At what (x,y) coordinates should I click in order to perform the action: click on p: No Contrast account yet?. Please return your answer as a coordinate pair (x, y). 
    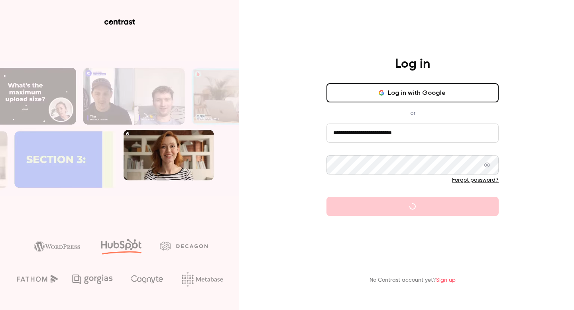
    Looking at the image, I should click on (412, 280).